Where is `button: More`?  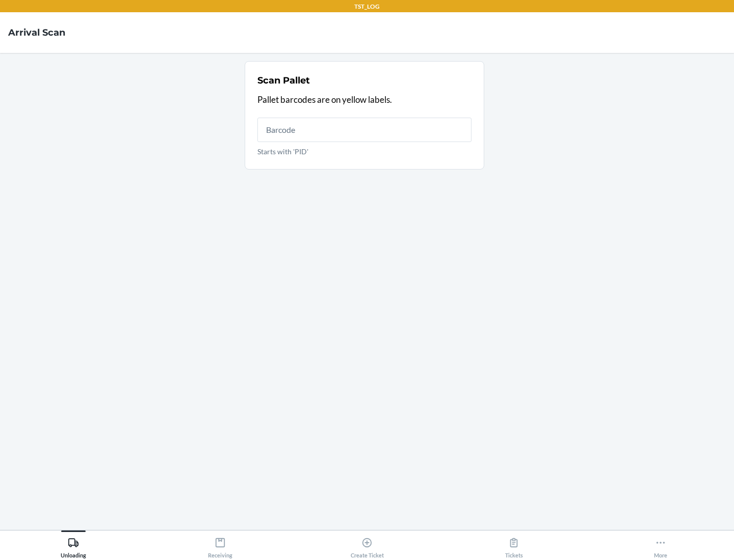 button: More is located at coordinates (660, 544).